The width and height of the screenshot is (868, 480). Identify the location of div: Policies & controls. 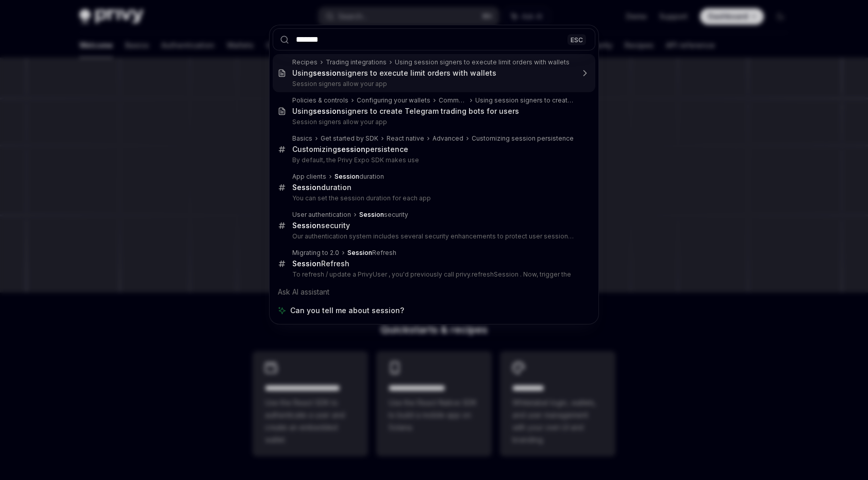
(320, 100).